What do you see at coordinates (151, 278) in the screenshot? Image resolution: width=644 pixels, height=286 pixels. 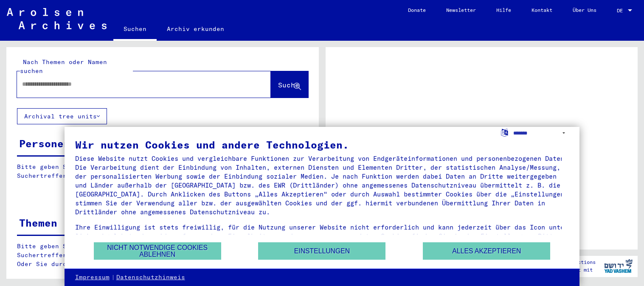 I see `a: Datenschutzhinweis` at bounding box center [151, 278].